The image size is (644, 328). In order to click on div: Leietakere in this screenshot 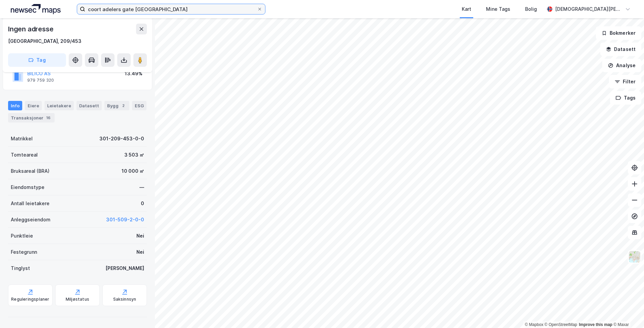, I will do `click(59, 105)`.